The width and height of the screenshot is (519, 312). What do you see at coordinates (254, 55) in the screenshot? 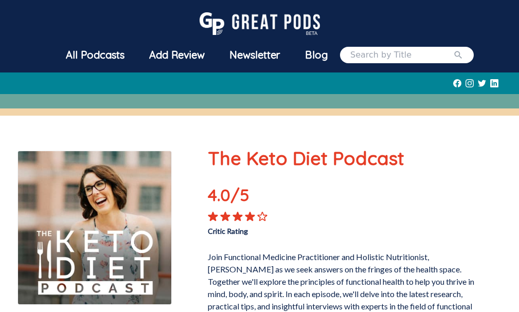
I see `a: Newsletter` at bounding box center [254, 55].